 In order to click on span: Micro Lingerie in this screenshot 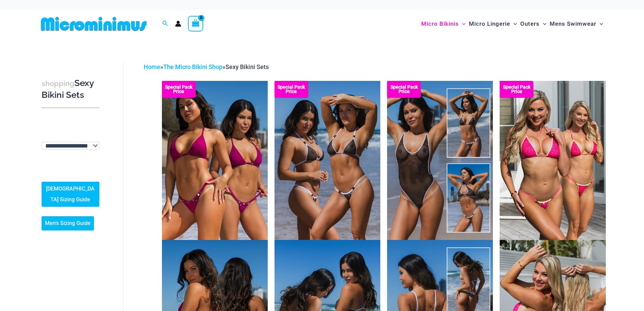, I will do `click(489, 24)`.